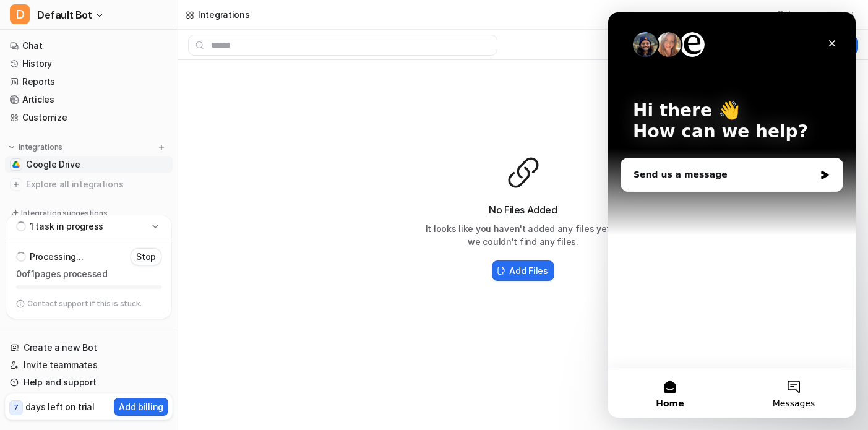 The height and width of the screenshot is (430, 868). Describe the element at coordinates (89, 82) in the screenshot. I see `a: Reports` at that location.